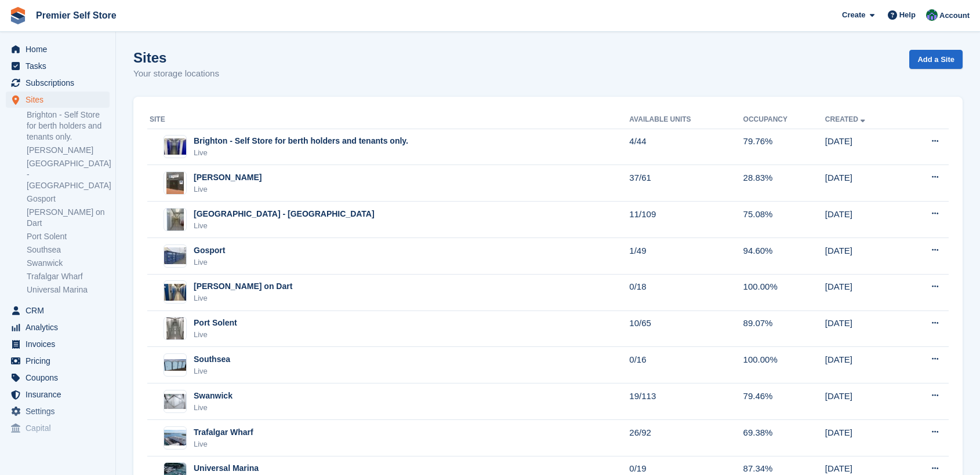 The width and height of the screenshot is (980, 475). I want to click on td: 1/49, so click(686, 256).